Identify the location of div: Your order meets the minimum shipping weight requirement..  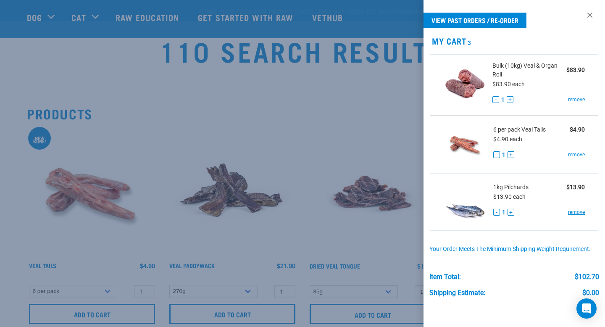
(514, 249).